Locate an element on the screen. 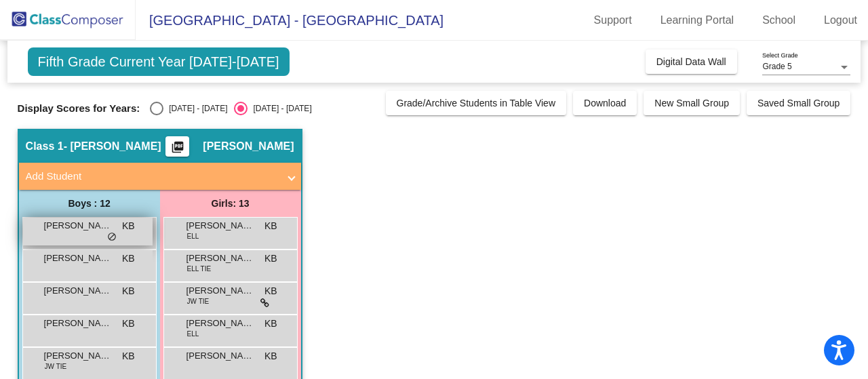  span: Grade/Archive Students in Table View is located at coordinates (476, 104).